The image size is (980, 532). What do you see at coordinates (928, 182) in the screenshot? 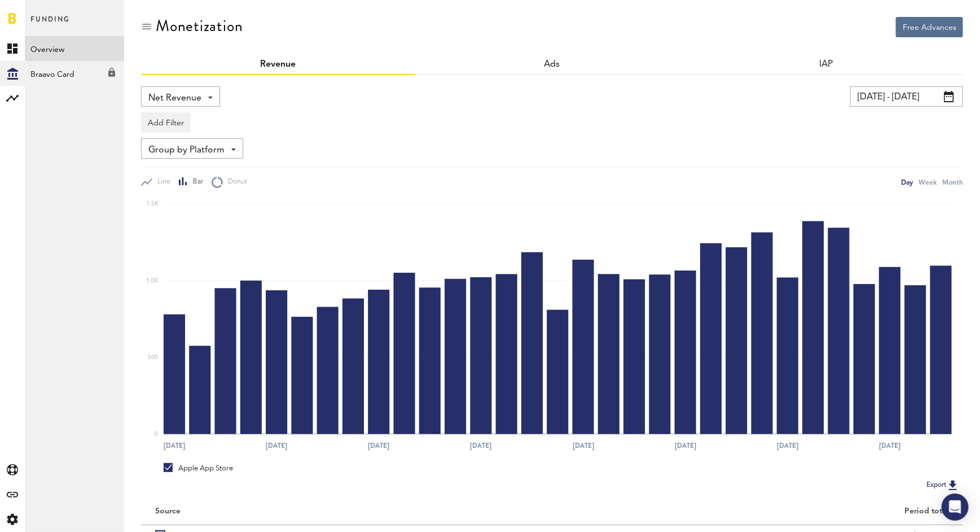
I see `div: Week` at bounding box center [928, 182].